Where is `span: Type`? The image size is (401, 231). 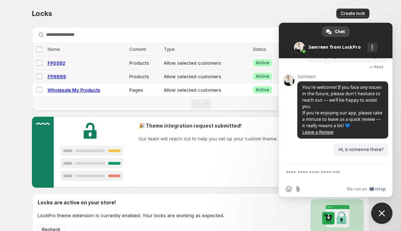
span: Type is located at coordinates (169, 49).